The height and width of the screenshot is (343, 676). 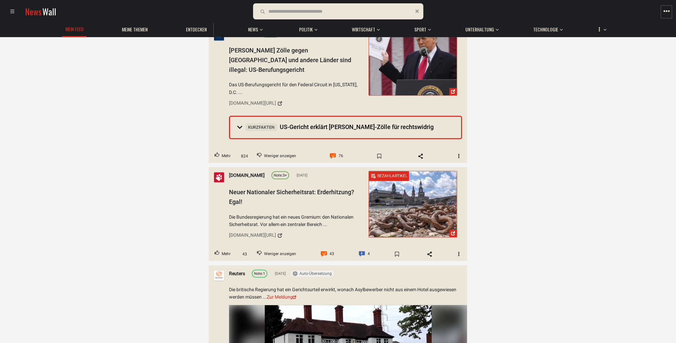 I want to click on h1: Mein Feed, so click(x=74, y=29).